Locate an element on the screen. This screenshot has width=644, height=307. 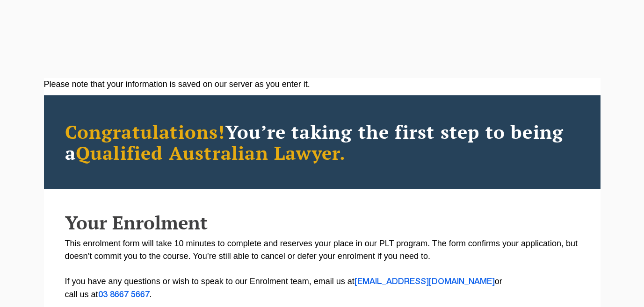
span: Congratulations! is located at coordinates (145, 131).